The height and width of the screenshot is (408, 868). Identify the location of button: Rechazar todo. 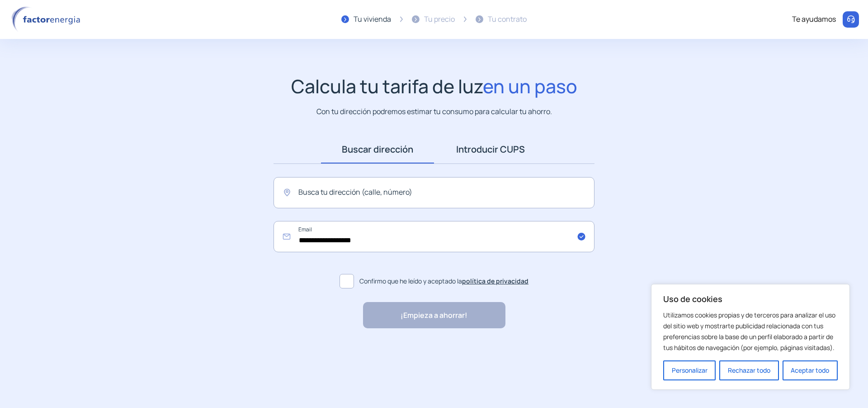
(749, 370).